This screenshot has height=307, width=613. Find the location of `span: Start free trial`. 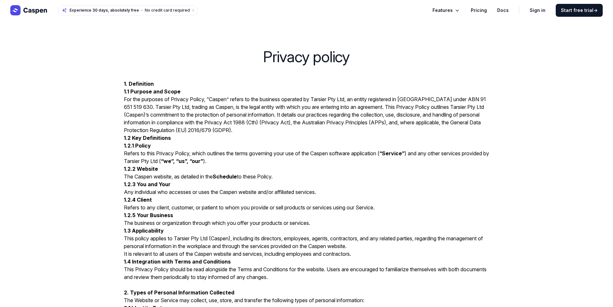

span: Start free trial is located at coordinates (579, 10).